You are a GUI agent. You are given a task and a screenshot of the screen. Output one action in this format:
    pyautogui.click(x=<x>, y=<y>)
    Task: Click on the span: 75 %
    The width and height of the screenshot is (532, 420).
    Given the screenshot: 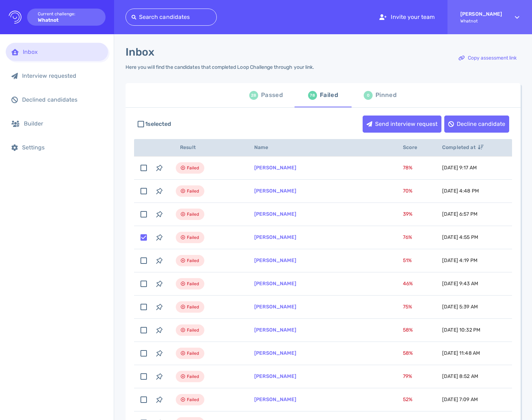 What is the action you would take?
    pyautogui.click(x=408, y=307)
    